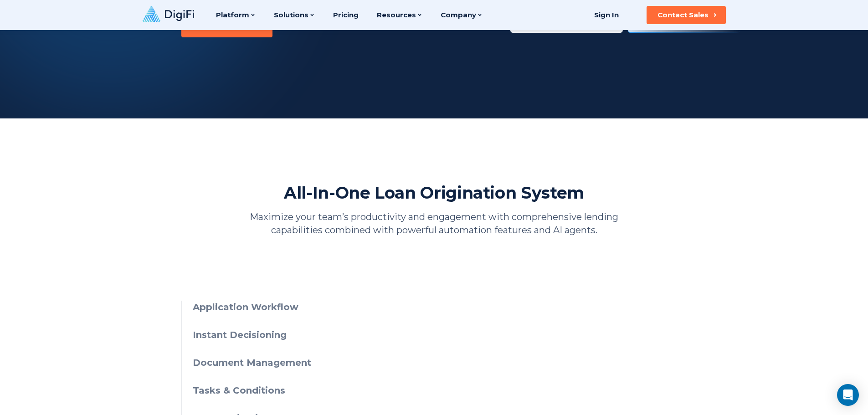 The image size is (868, 415). I want to click on a: Sign In, so click(607, 15).